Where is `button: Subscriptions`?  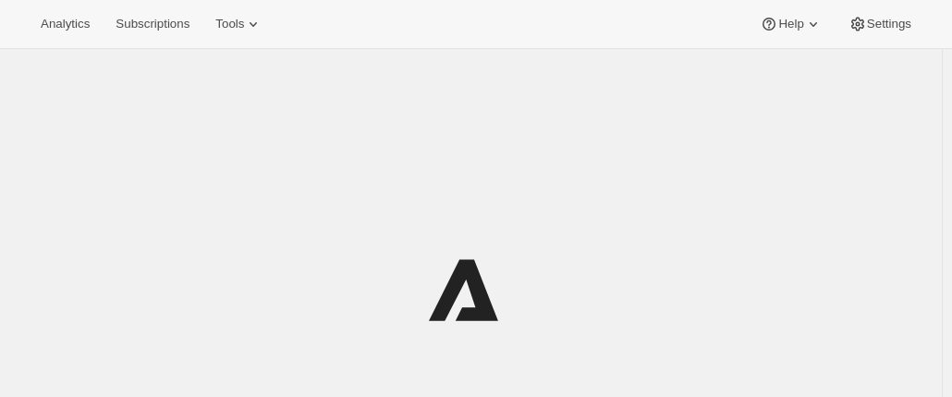
button: Subscriptions is located at coordinates (153, 24).